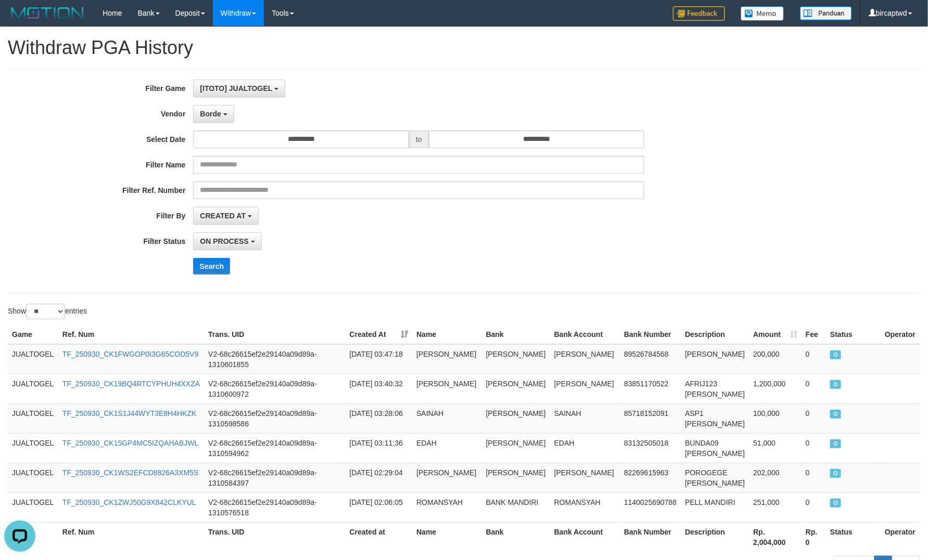 Image resolution: width=928 pixels, height=560 pixels. What do you see at coordinates (275, 388) in the screenshot?
I see `td: V2-68c26615ef2e29140a09d89a-1310600972` at bounding box center [275, 388].